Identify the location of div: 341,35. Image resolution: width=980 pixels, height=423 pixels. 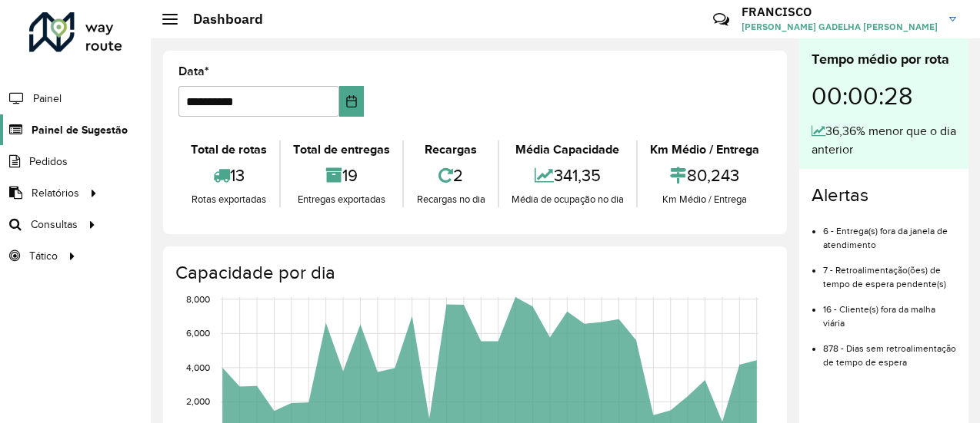
(568, 175).